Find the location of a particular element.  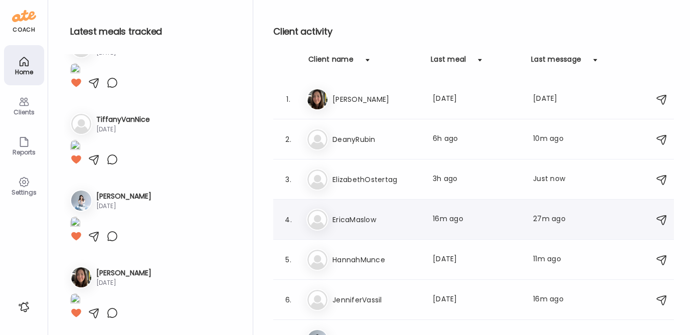

div: Settings is located at coordinates (24, 192).